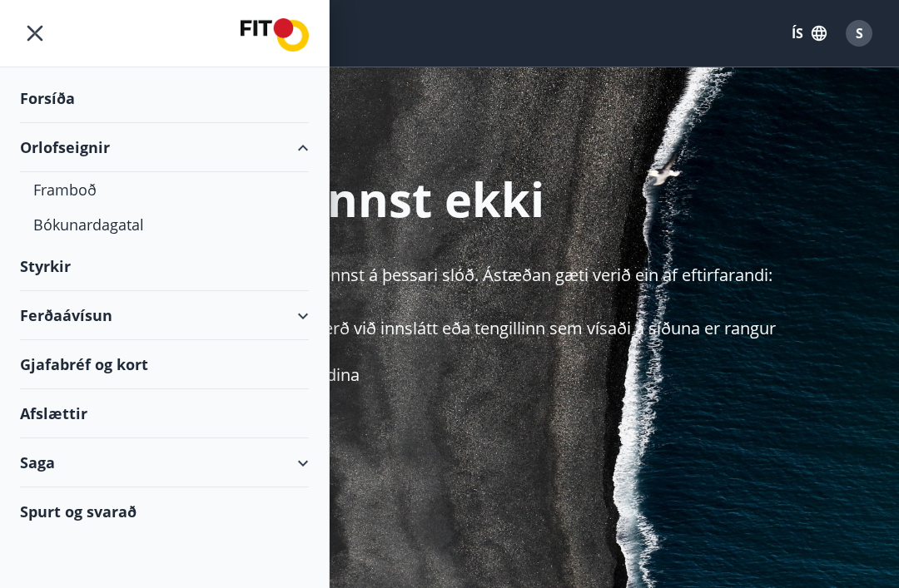  What do you see at coordinates (164, 511) in the screenshot?
I see `div: Spurt og svarað` at bounding box center [164, 511].